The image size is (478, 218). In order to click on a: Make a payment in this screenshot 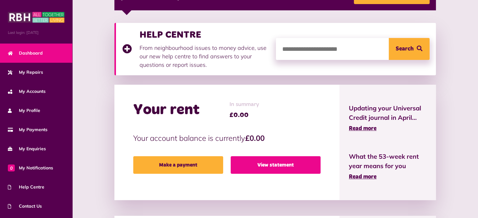, I will do `click(178, 165)`.